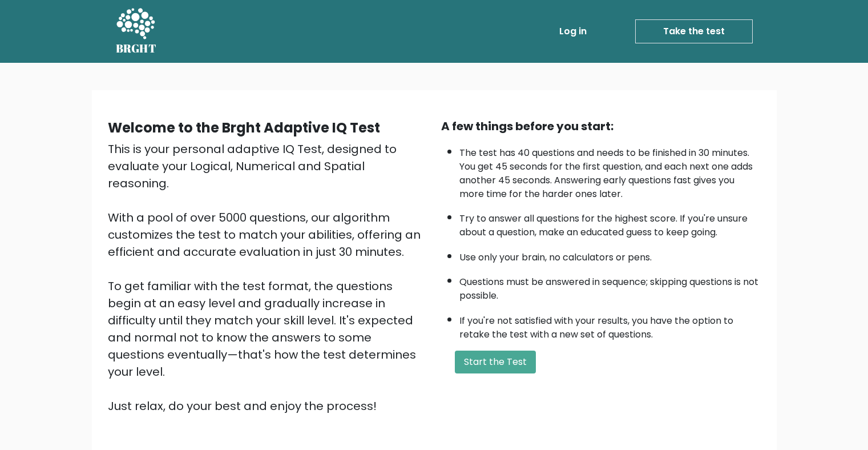  I want to click on a: BRGHT, so click(136, 31).